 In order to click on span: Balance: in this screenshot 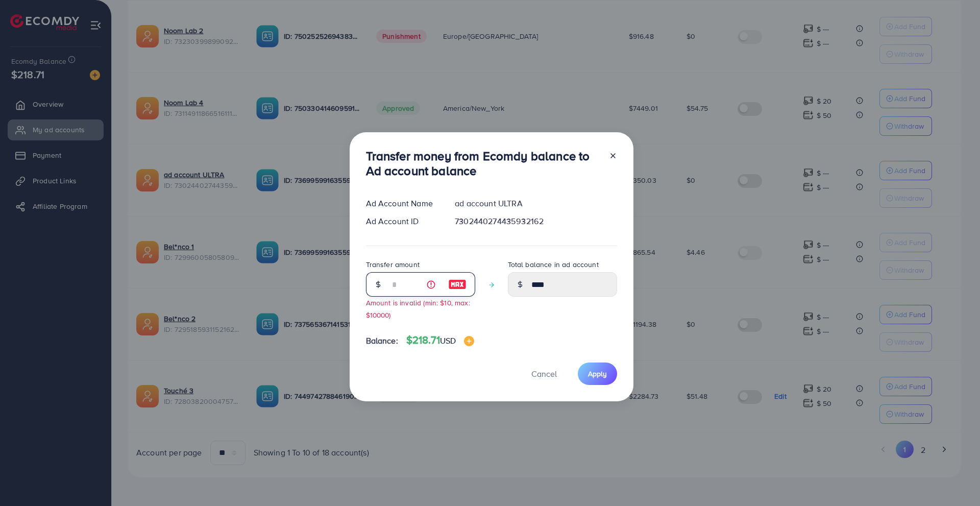, I will do `click(382, 341)`.